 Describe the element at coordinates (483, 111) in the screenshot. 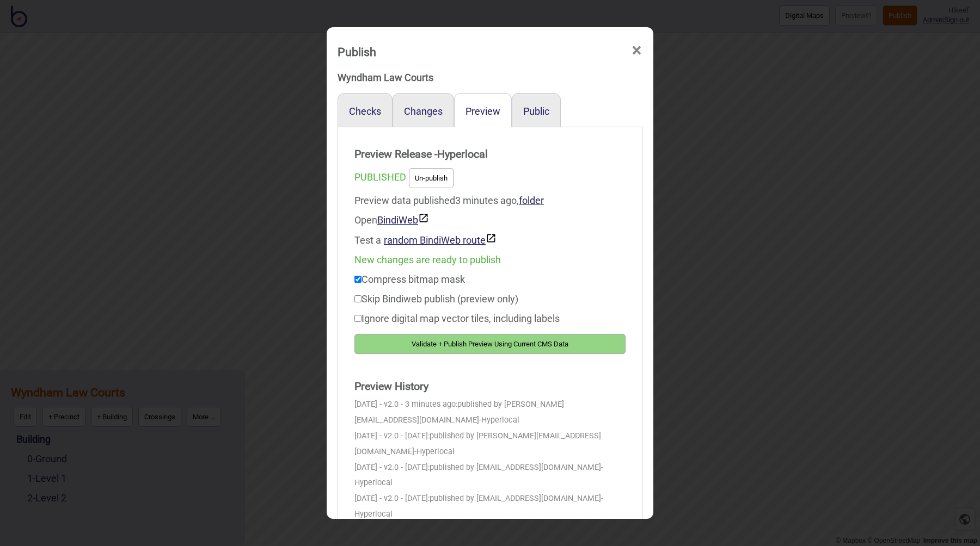

I see `button: Preview` at that location.